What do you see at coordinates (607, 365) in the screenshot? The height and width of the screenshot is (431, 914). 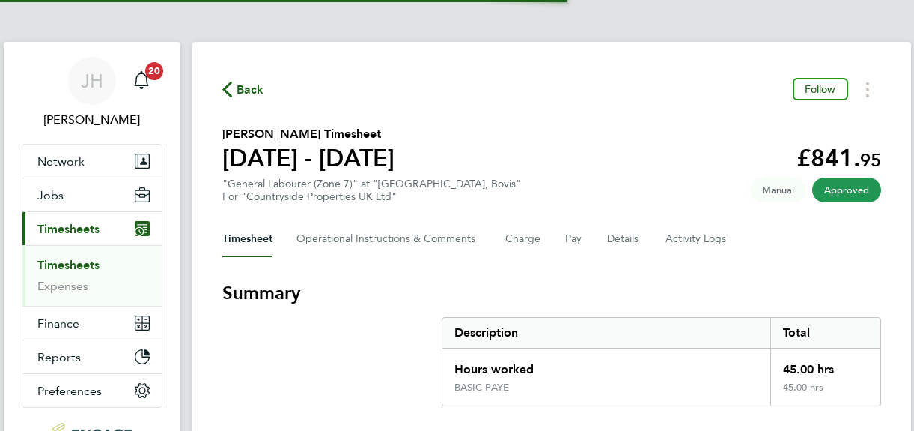 I see `div: Hours worked` at bounding box center [607, 365].